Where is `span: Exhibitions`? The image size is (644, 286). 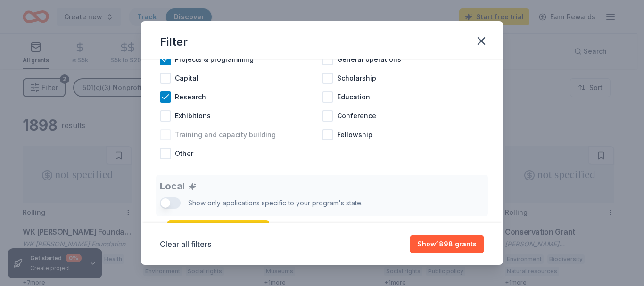
span: Exhibitions is located at coordinates (192, 116).